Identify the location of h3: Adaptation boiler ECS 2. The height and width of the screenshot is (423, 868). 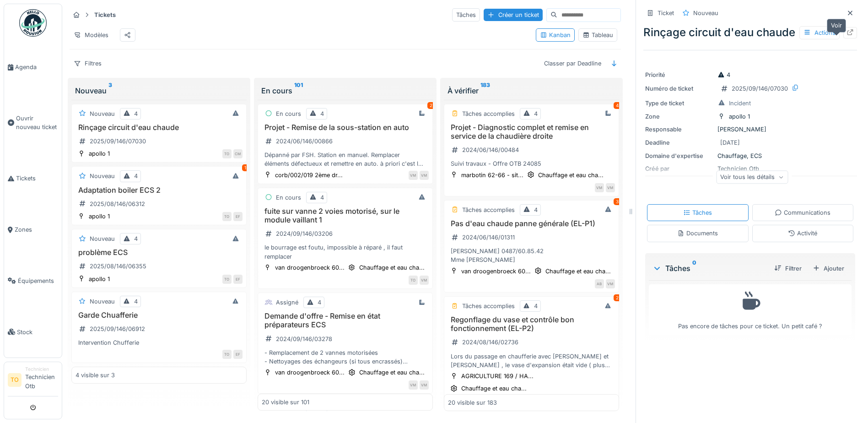
(159, 189).